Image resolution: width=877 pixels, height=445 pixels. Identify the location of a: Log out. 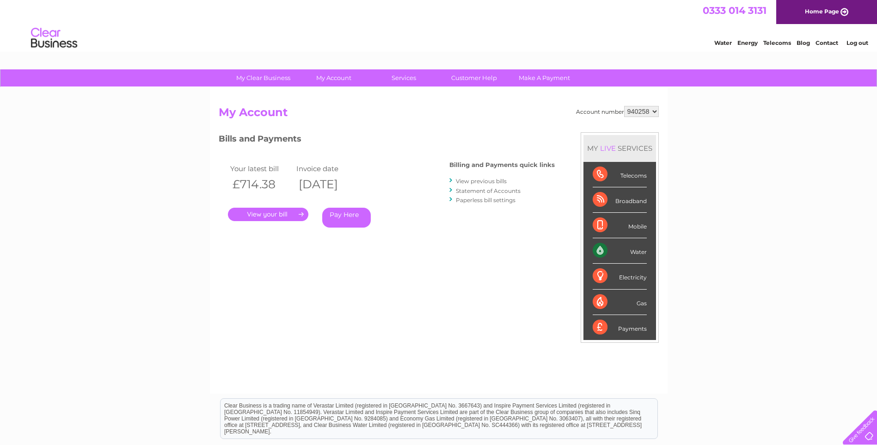
(857, 43).